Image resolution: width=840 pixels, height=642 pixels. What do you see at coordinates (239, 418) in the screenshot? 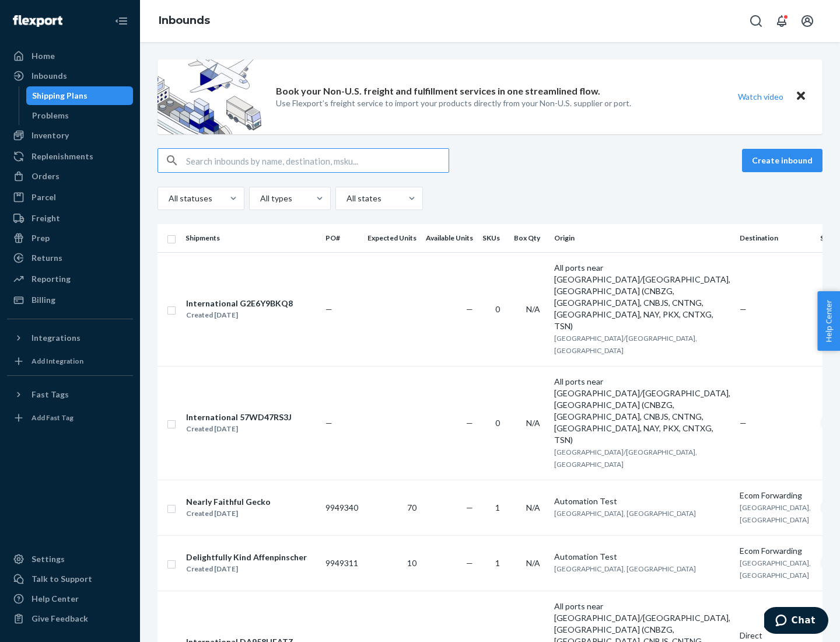
I see `div: International 57WD47RS3J` at bounding box center [239, 418].